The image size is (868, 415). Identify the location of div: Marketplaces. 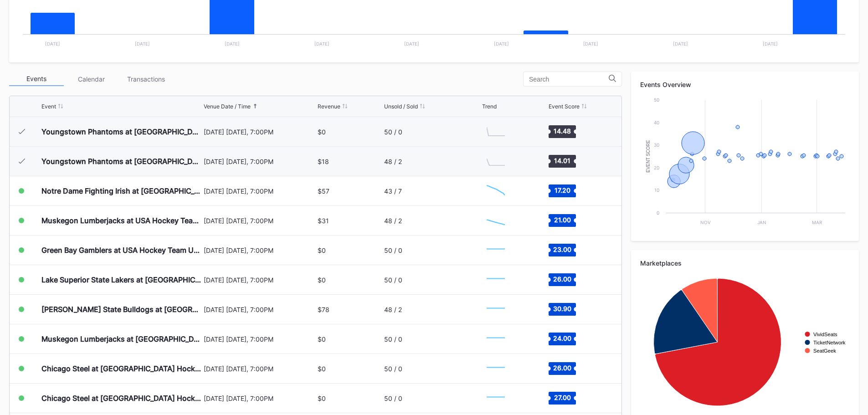
(745, 263).